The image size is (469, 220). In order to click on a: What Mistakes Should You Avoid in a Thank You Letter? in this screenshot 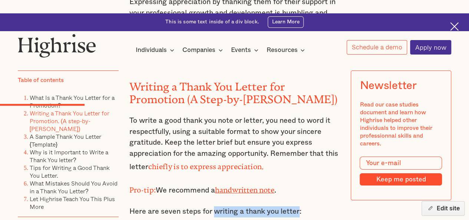, I will do `click(73, 187)`.